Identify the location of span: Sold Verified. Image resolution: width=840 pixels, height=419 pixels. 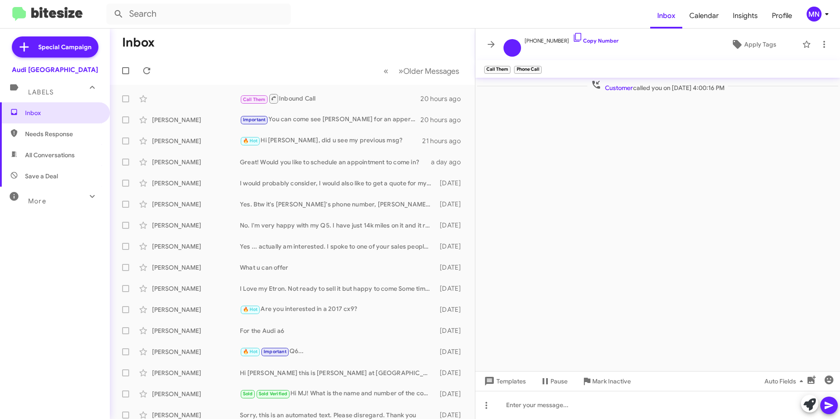
(273, 394).